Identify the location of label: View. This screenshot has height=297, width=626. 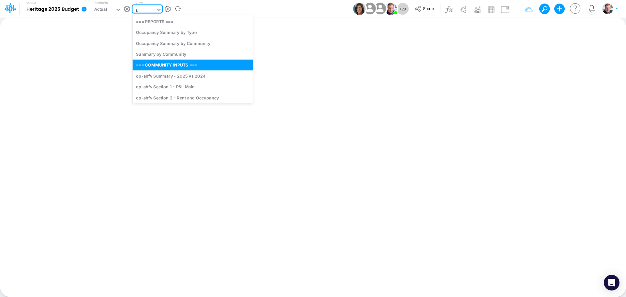
(139, 3).